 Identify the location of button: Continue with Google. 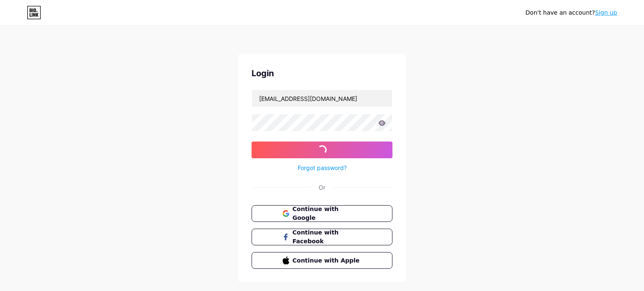
(322, 214).